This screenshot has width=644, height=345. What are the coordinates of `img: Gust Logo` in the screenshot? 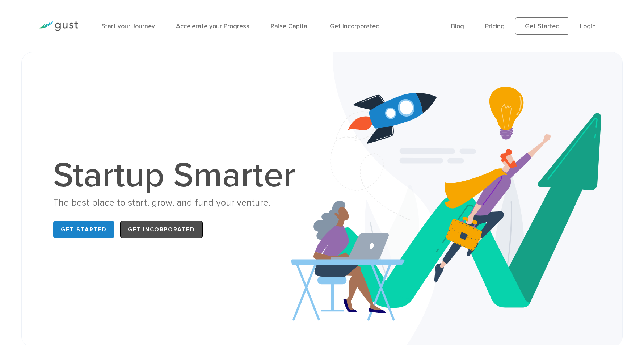 It's located at (58, 26).